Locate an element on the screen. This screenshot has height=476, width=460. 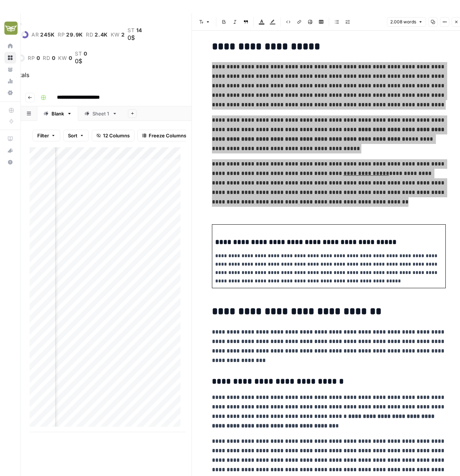
button: 12 Columns is located at coordinates (113, 136).